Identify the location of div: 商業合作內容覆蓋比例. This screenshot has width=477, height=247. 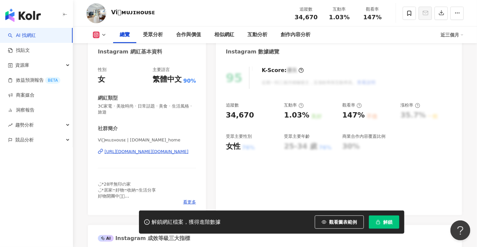
(364, 136).